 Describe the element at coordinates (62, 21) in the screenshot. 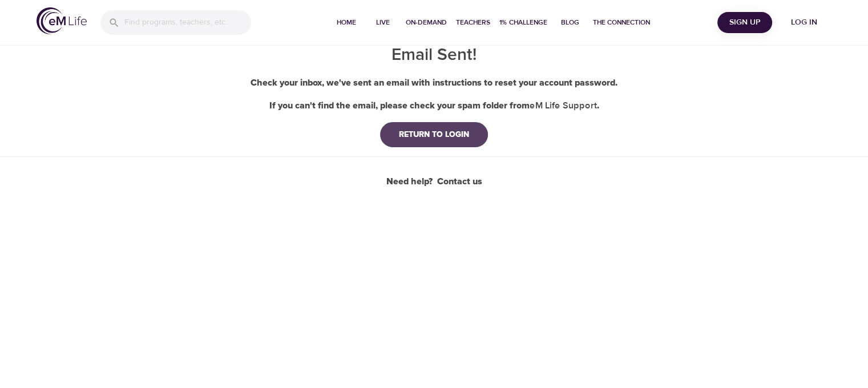

I see `img: logo` at that location.